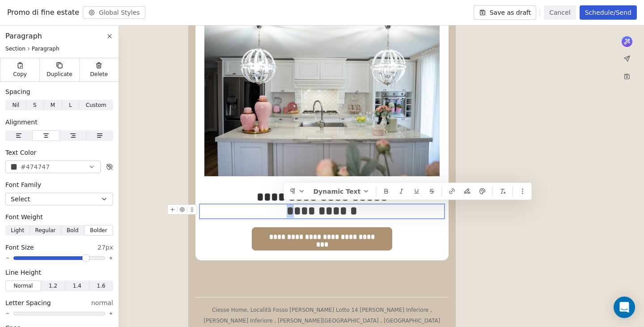 This screenshot has width=644, height=327. Describe the element at coordinates (53, 286) in the screenshot. I see `span: 1.2` at that location.